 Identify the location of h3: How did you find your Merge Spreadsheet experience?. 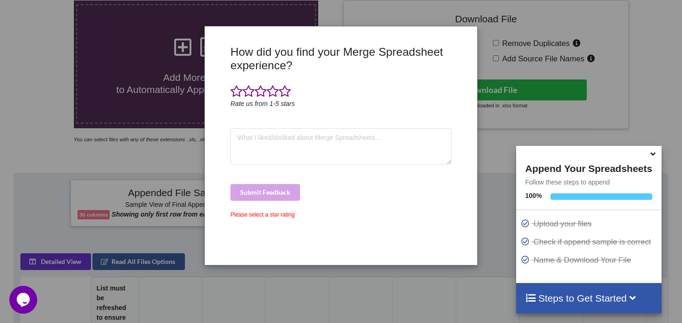
(341, 58).